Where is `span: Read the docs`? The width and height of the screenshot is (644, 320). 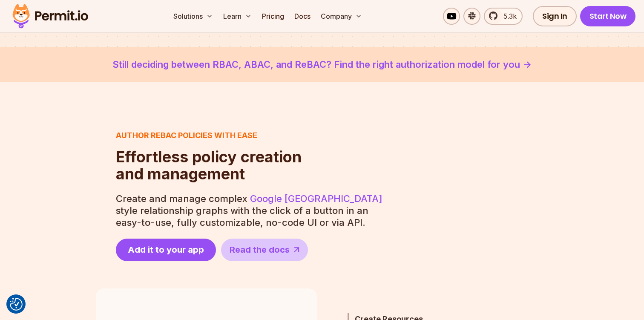
span: Read the docs is located at coordinates (259, 249).